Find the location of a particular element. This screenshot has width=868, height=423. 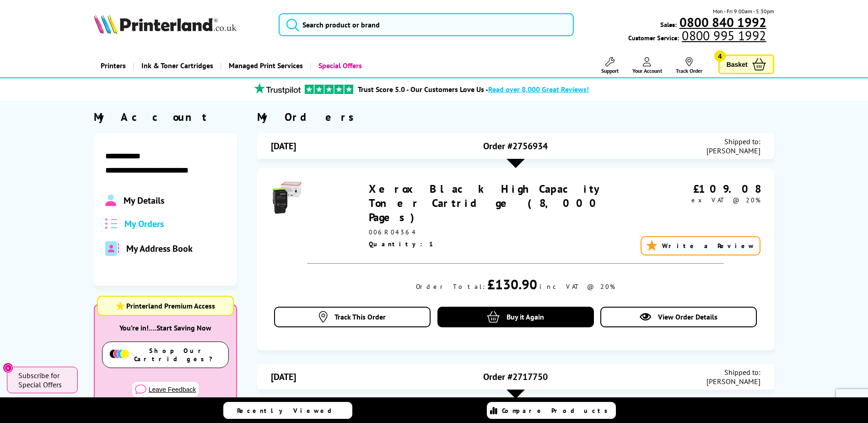

span: Support is located at coordinates (610, 71).